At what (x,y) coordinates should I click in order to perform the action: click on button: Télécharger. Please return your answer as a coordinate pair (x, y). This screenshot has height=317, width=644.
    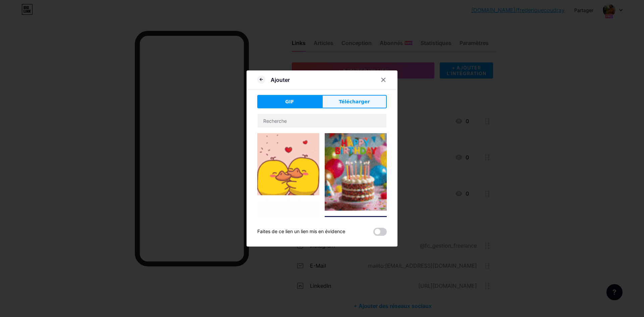
    Looking at the image, I should click on (354, 102).